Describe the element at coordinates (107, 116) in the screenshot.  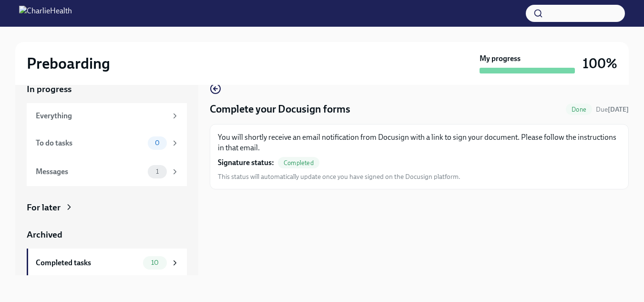
I see `a: Everything` at that location.